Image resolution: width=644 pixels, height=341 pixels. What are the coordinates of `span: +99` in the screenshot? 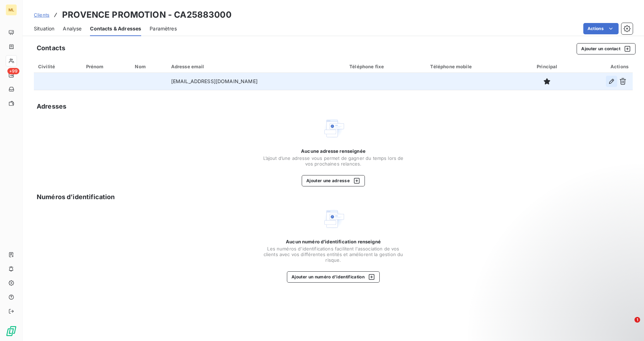 It's located at (13, 71).